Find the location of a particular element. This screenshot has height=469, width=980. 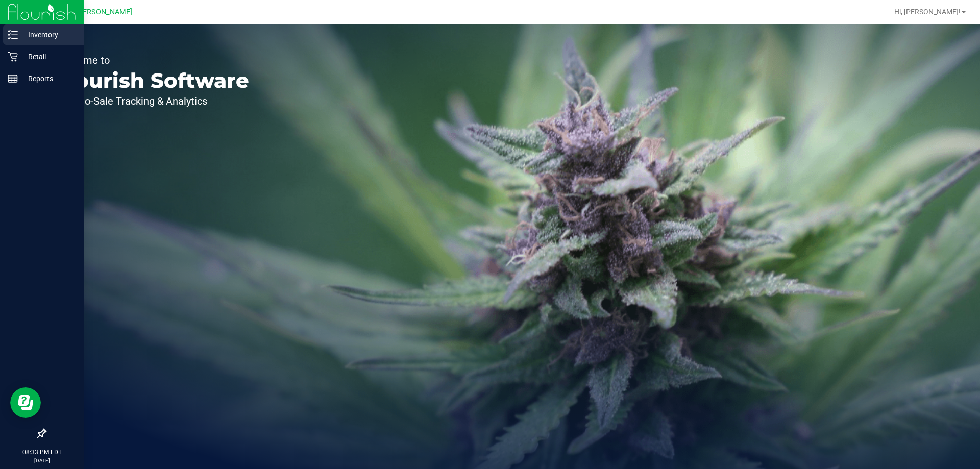

inline-svg: Inventory is located at coordinates (13, 35).